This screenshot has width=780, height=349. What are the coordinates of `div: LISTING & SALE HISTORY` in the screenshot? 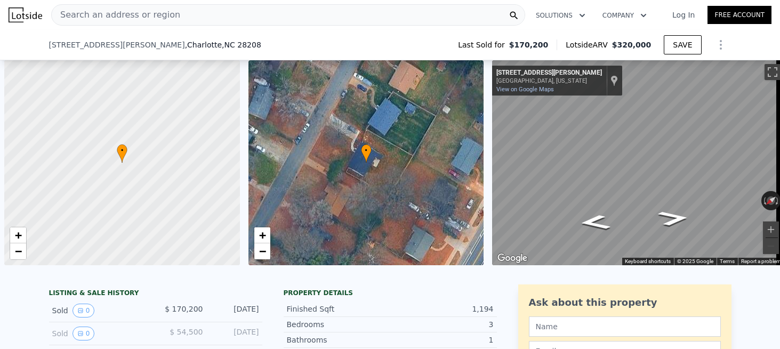 It's located at (156, 294).